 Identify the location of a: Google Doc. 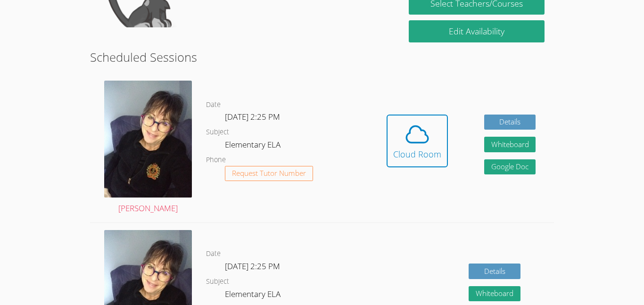
(510, 167).